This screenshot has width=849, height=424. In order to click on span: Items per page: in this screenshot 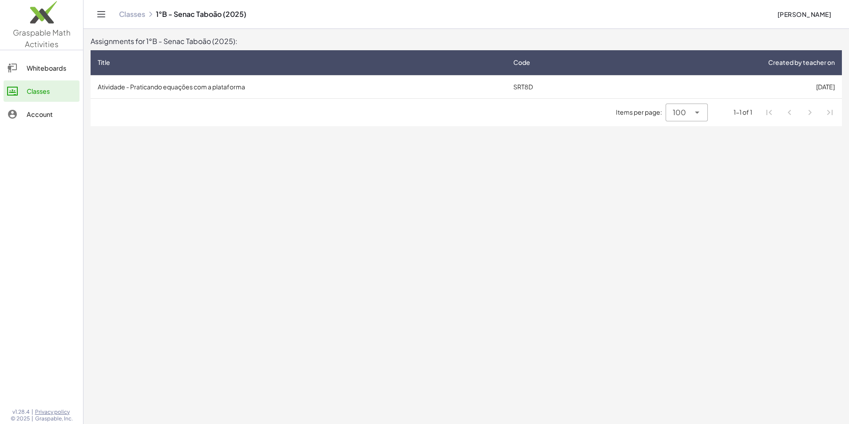, I will do `click(641, 112)`.